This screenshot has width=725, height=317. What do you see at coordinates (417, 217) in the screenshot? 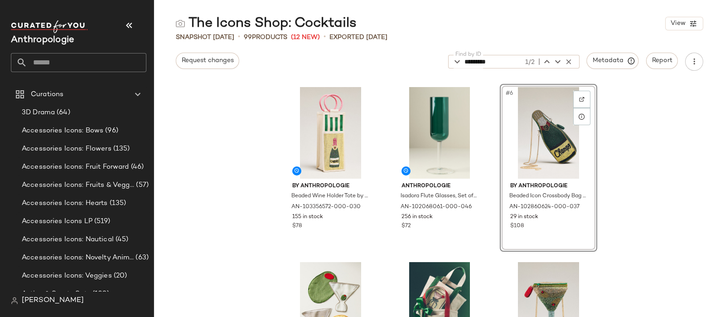
I see `span: 256 in stock` at bounding box center [417, 217].